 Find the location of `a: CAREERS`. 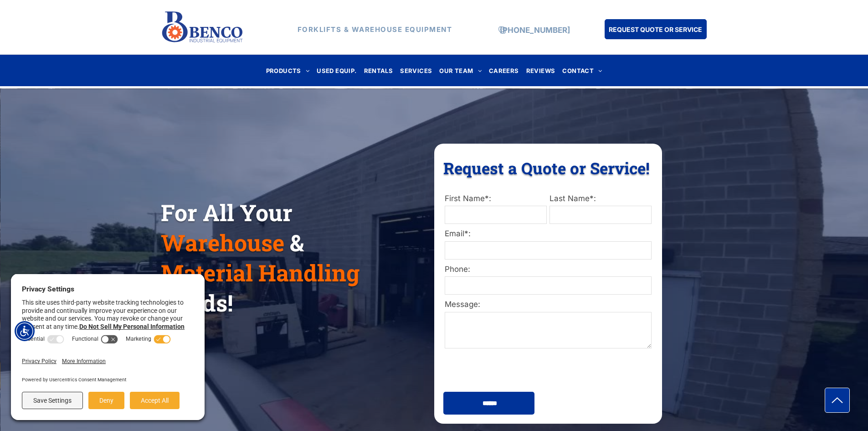

a: CAREERS is located at coordinates (504, 70).